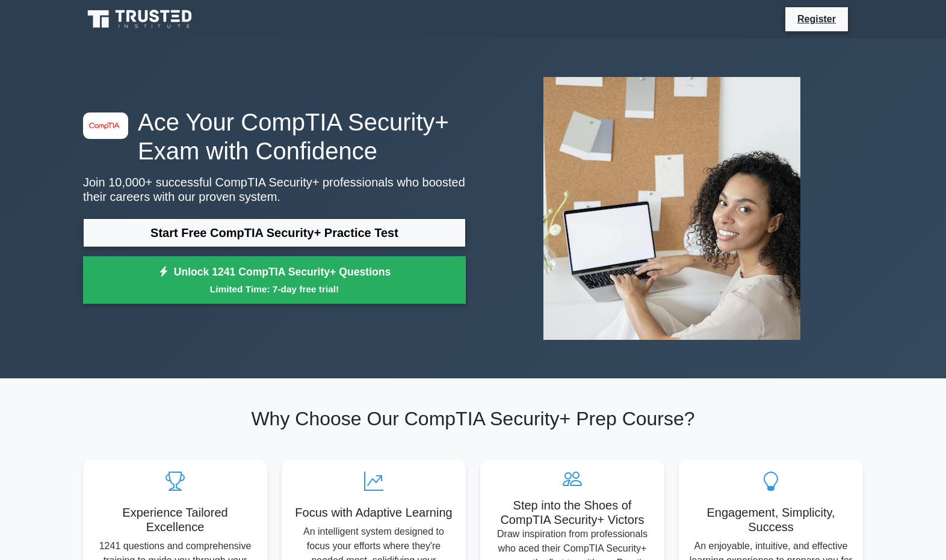  I want to click on h5: Experience Tailored Excellence, so click(175, 520).